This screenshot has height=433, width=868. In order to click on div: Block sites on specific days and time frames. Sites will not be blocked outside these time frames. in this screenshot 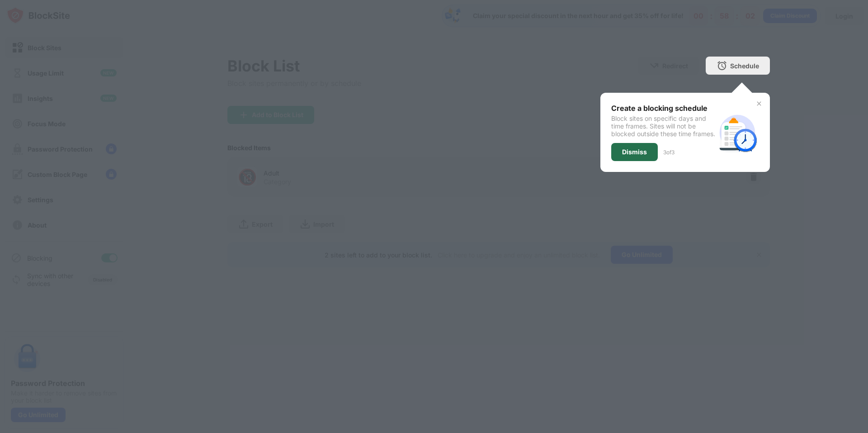, I will do `click(664, 126)`.